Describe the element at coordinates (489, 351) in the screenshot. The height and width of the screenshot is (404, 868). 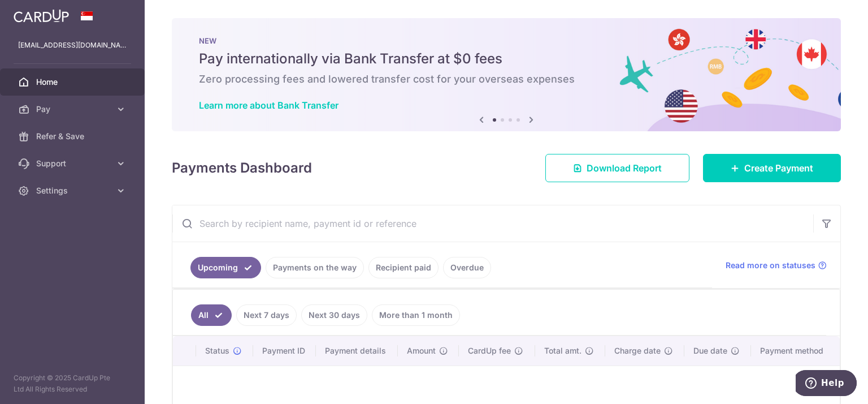
I see `span: CardUp fee` at that location.